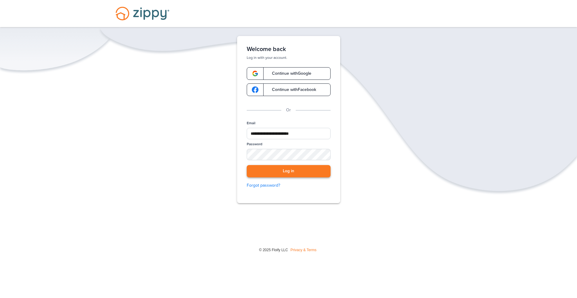 This screenshot has width=577, height=298. What do you see at coordinates (291, 90) in the screenshot?
I see `span: Continue with Facebook` at bounding box center [291, 90].